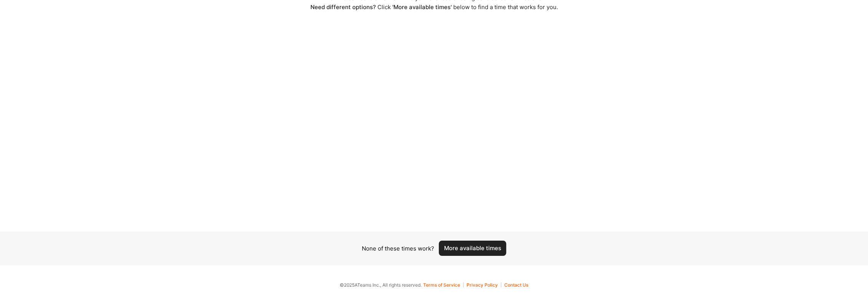  I want to click on span: 'More available times', so click(422, 7).